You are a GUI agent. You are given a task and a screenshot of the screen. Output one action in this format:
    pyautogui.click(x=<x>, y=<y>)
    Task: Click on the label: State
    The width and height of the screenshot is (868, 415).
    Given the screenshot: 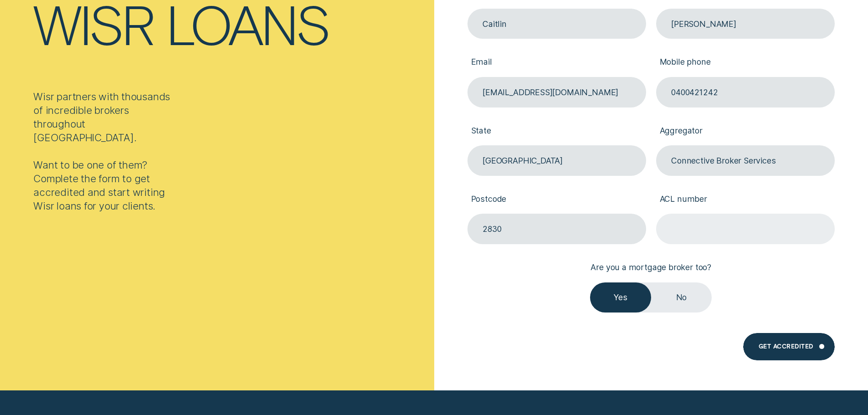 What is the action you would take?
    pyautogui.click(x=557, y=131)
    